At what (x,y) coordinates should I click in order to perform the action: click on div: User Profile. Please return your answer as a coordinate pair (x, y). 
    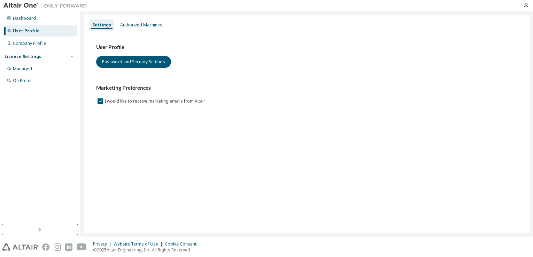
    Looking at the image, I should click on (26, 31).